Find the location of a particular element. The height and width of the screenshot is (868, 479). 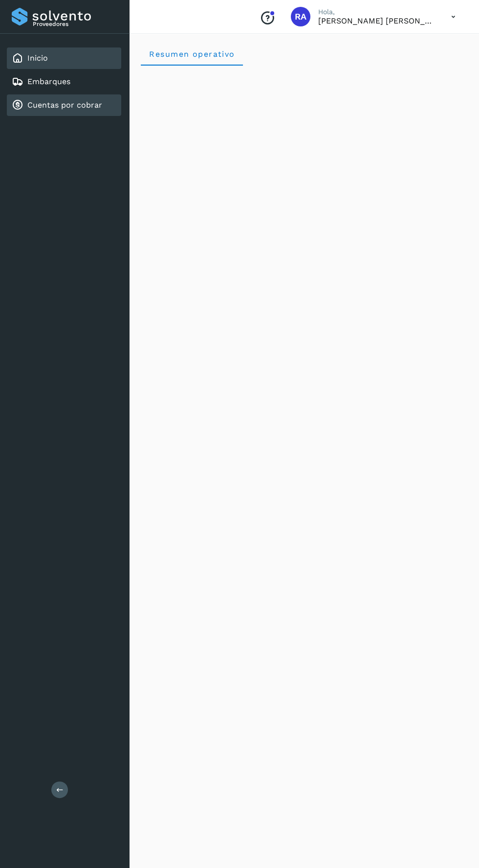

p: Hola, is located at coordinates (377, 12).